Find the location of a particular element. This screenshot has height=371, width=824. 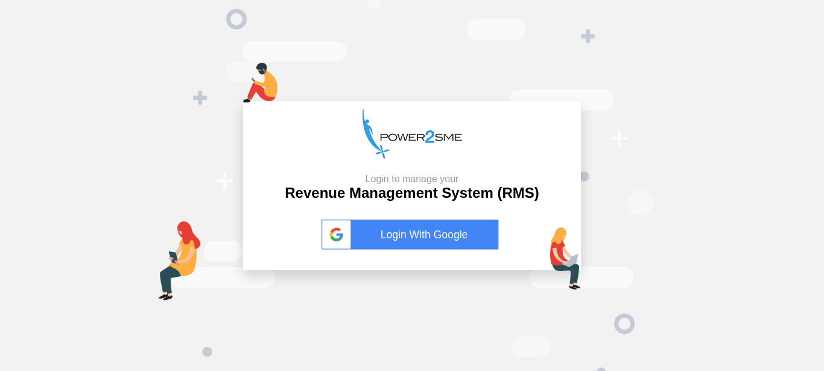

img: lap-login.png is located at coordinates (565, 258).